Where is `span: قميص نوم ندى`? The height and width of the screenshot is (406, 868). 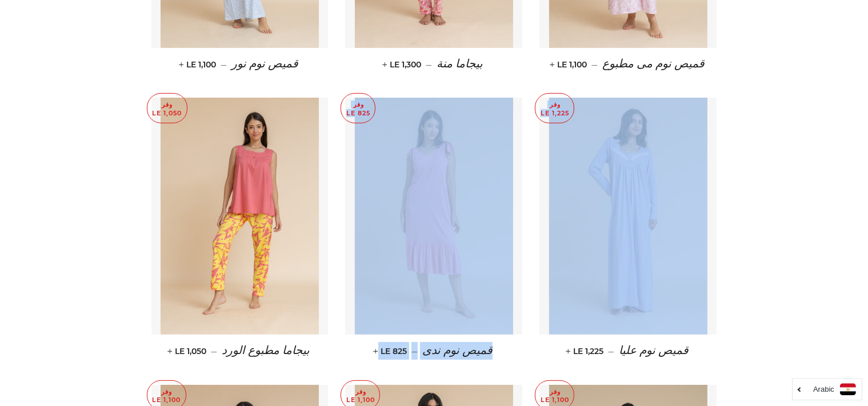
span: قميص نوم ندى is located at coordinates (457, 350).